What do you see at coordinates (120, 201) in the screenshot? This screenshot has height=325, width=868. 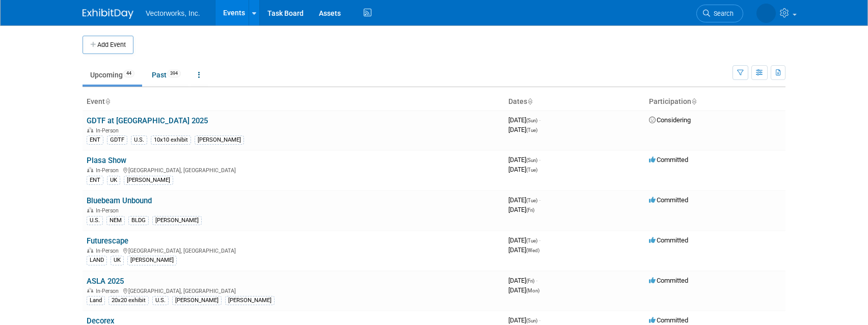 I see `a: Bluebeam Unbound` at bounding box center [120, 201].